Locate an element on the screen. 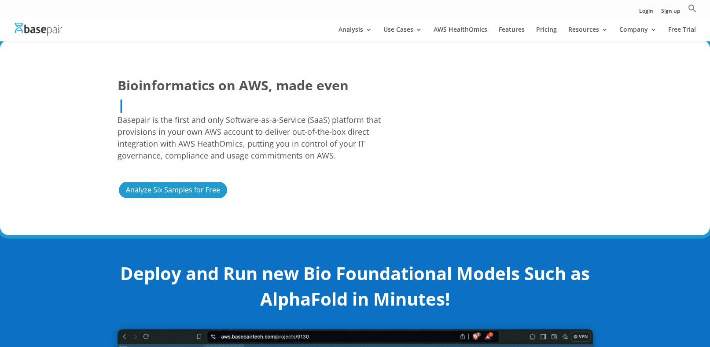 This screenshot has width=710, height=347. a: Analyze Six Samples for Free is located at coordinates (173, 190).